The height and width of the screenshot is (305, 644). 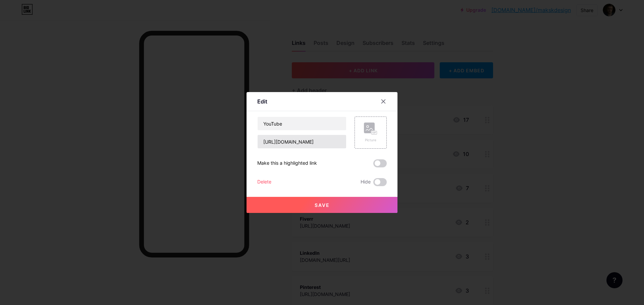 I want to click on div: Picture, so click(x=371, y=140).